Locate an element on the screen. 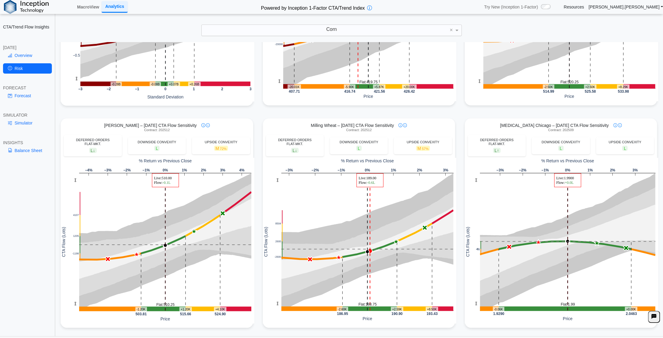 The width and height of the screenshot is (663, 338). a: Overview is located at coordinates (27, 55).